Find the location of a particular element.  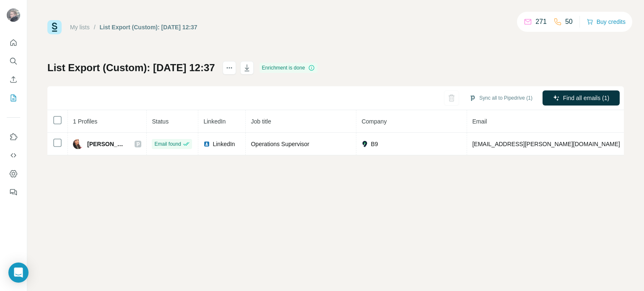

button: actions is located at coordinates (229, 68).